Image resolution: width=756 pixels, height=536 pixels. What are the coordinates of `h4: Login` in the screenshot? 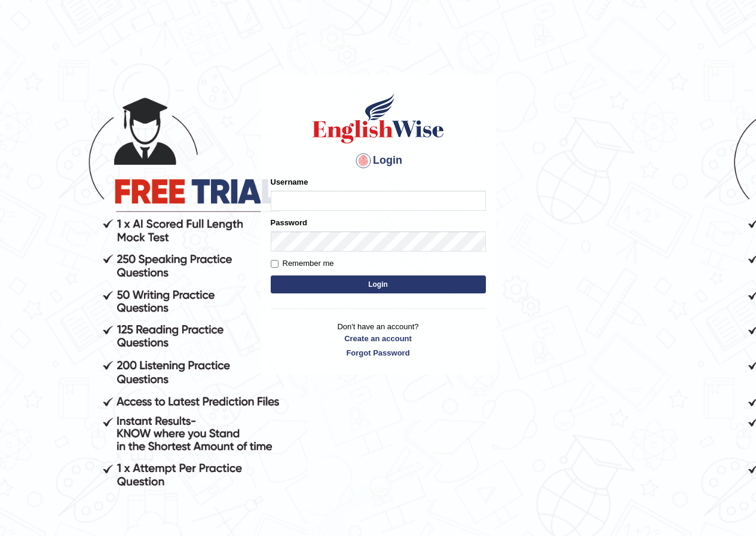 It's located at (378, 161).